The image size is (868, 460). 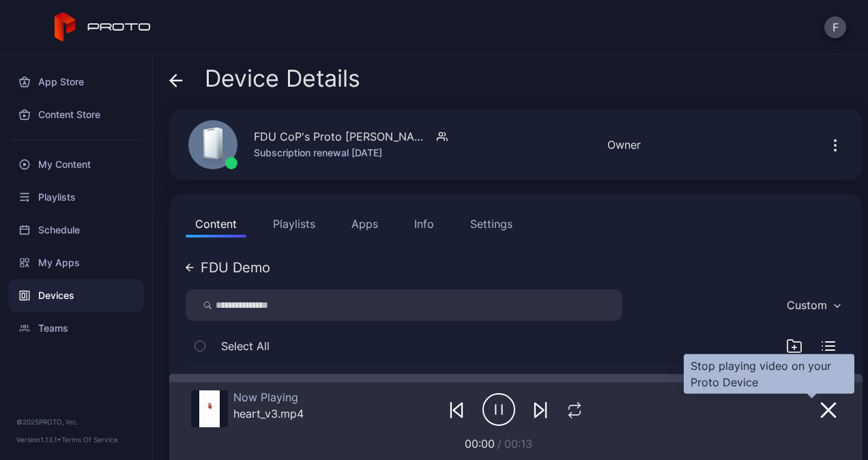 I want to click on div: Info, so click(x=424, y=223).